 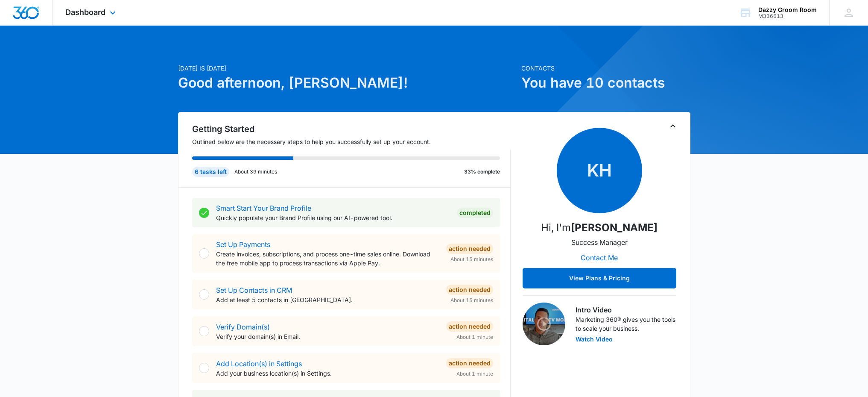 I want to click on h2: Getting Started, so click(x=351, y=129).